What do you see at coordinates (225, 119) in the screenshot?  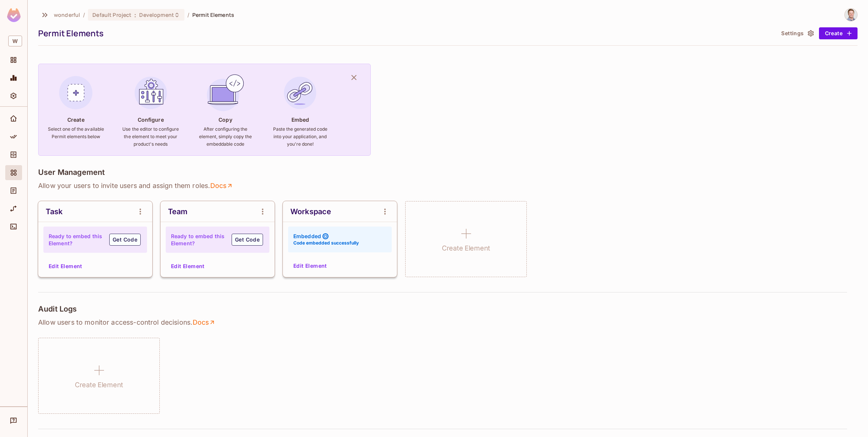 I see `h4: Copy` at bounding box center [225, 119].